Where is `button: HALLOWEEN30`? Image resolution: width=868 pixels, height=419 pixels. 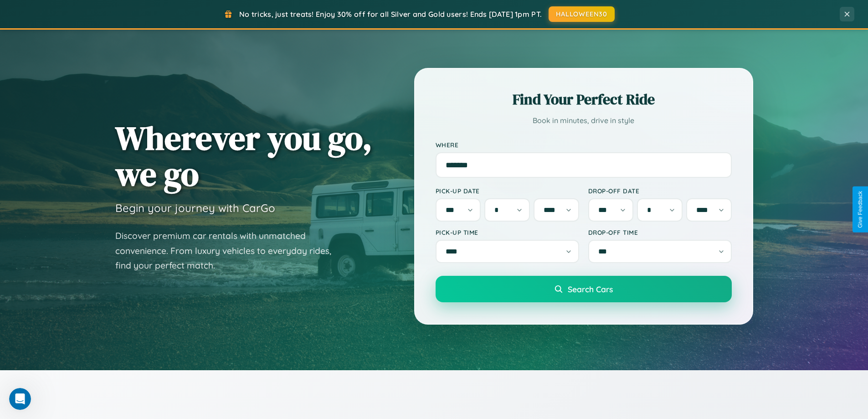
button: HALLOWEEN30 is located at coordinates (581, 14).